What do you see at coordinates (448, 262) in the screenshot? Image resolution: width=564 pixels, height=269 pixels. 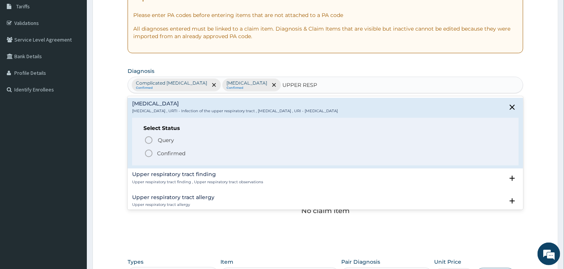 I see `label: Unit Price` at bounding box center [448, 262].